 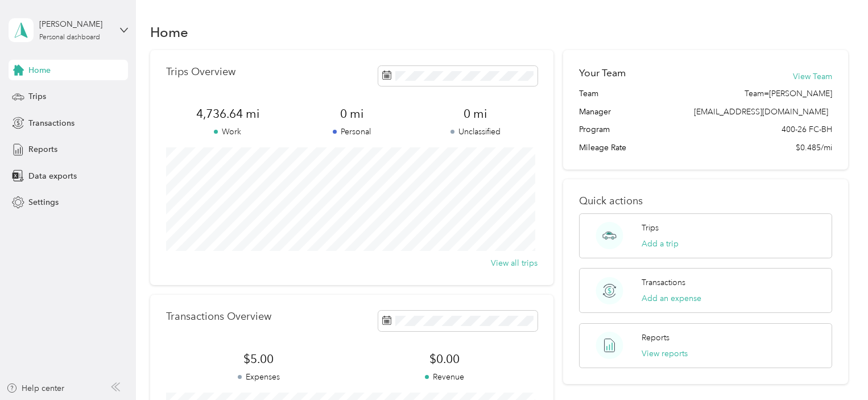 I want to click on button: Help center, so click(x=35, y=389).